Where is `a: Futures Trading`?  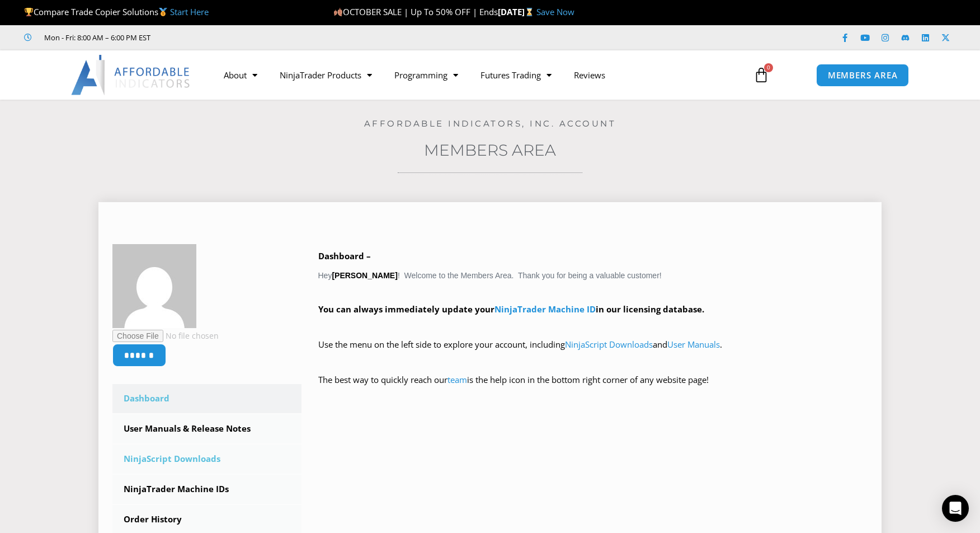 a: Futures Trading is located at coordinates (516, 75).